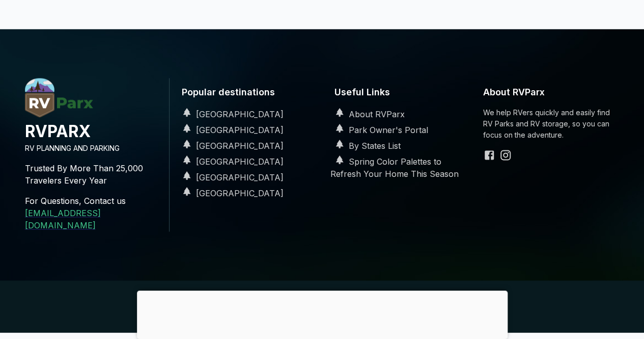  I want to click on h6: Popular destinations, so click(246, 92).